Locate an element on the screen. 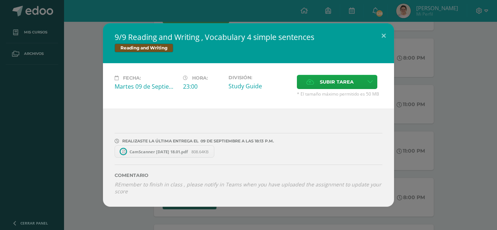 This screenshot has height=230, width=497. label: División: is located at coordinates (260, 77).